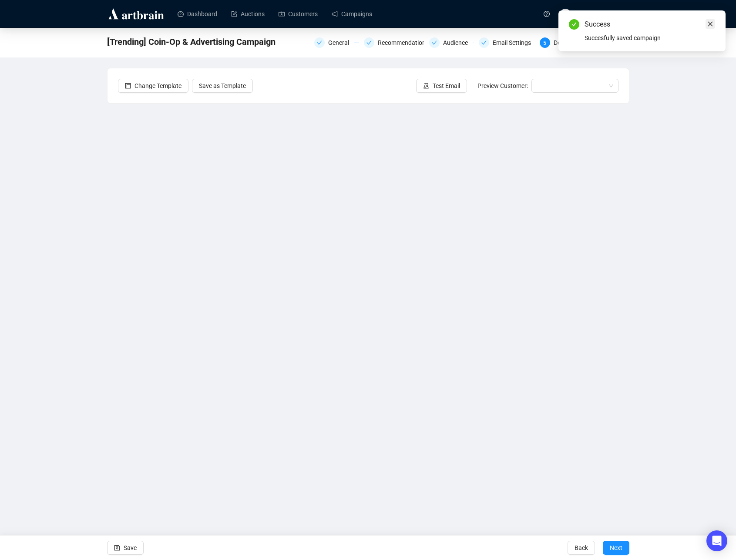  Describe the element at coordinates (616, 547) in the screenshot. I see `span: Next` at that location.